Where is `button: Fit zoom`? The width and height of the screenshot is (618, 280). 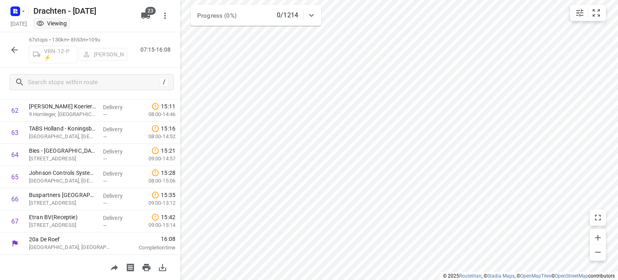
button: Fit zoom is located at coordinates (597, 13).